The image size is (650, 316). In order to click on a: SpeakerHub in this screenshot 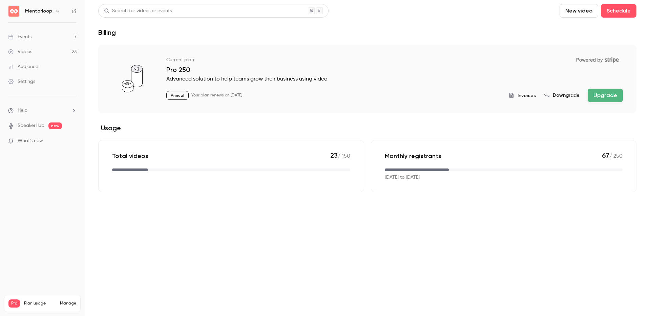, I will do `click(31, 126)`.